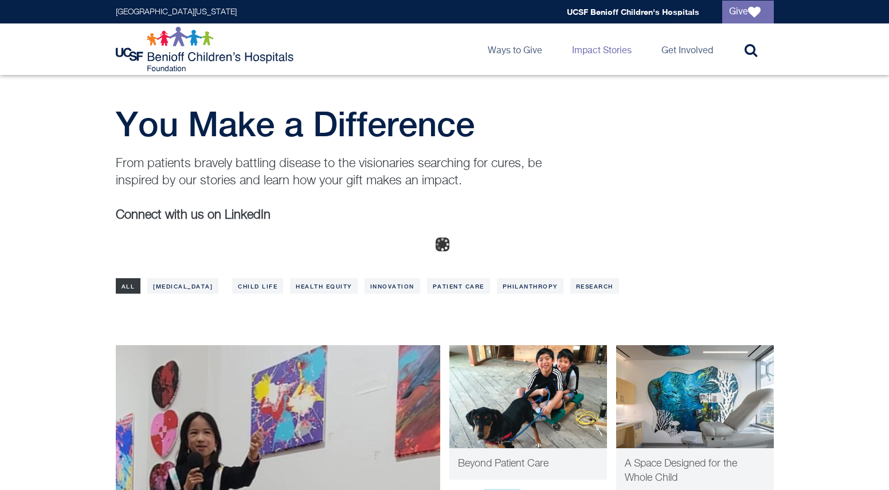 This screenshot has height=490, width=889. I want to click on a: Patient Care, so click(458, 286).